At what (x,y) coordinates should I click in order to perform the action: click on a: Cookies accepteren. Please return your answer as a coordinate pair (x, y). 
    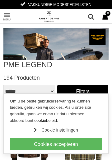
    Looking at the image, I should click on (56, 144).